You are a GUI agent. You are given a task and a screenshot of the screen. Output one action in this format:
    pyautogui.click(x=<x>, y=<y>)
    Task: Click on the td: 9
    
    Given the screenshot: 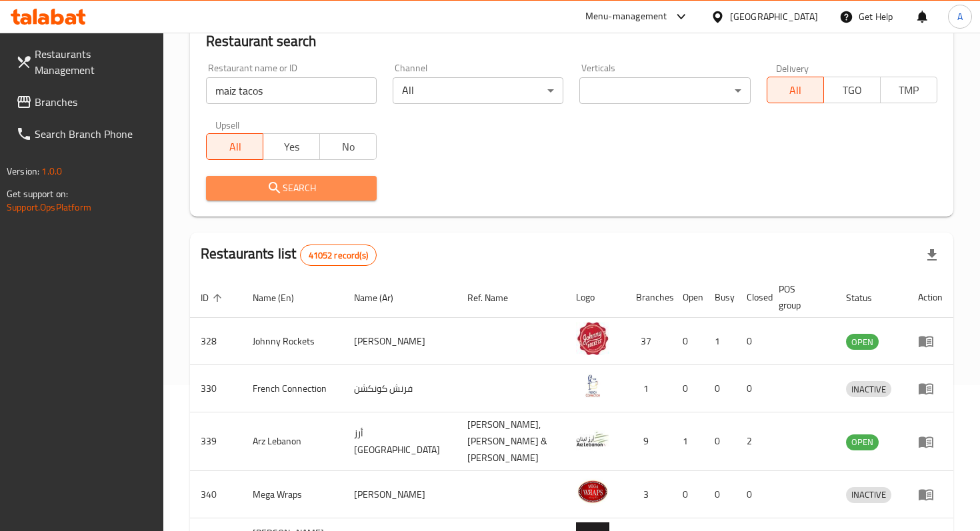 What is the action you would take?
    pyautogui.click(x=649, y=441)
    